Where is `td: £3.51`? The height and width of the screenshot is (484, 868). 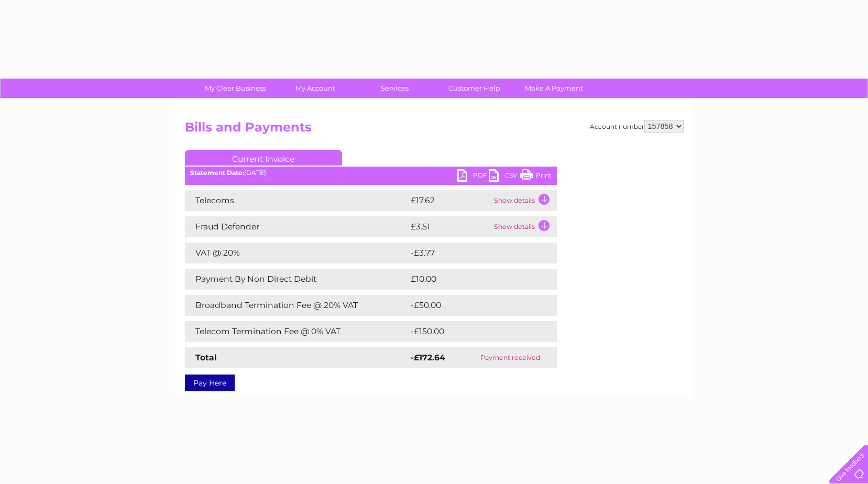 td: £3.51 is located at coordinates (450, 227).